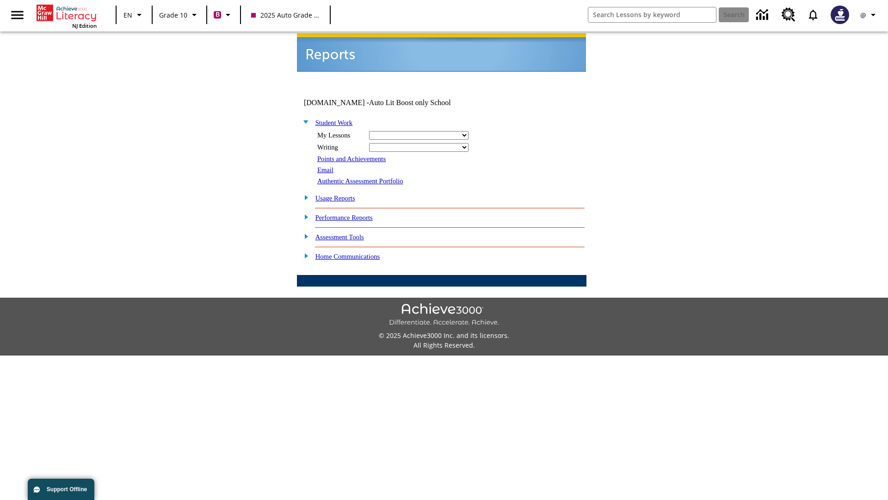  I want to click on div: Writing, so click(340, 147).